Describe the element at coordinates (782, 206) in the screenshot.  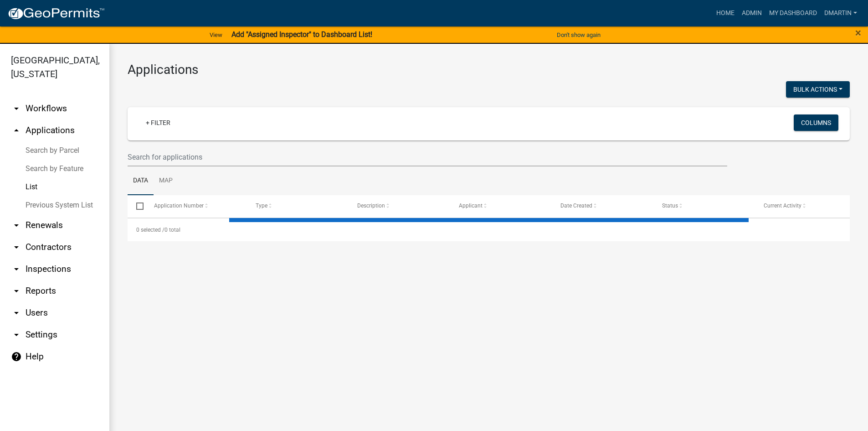
I see `span: Current Activity` at that location.